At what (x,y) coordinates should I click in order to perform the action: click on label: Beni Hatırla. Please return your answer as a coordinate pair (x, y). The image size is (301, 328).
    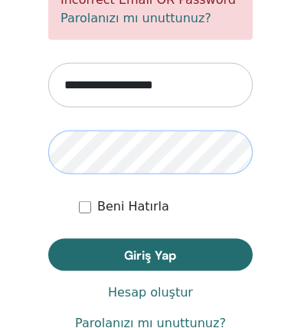
    Looking at the image, I should click on (133, 206).